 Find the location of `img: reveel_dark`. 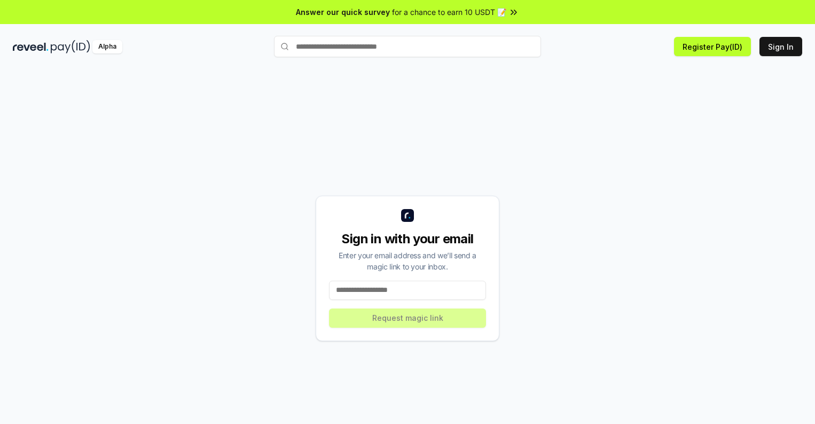

img: reveel_dark is located at coordinates (30, 46).